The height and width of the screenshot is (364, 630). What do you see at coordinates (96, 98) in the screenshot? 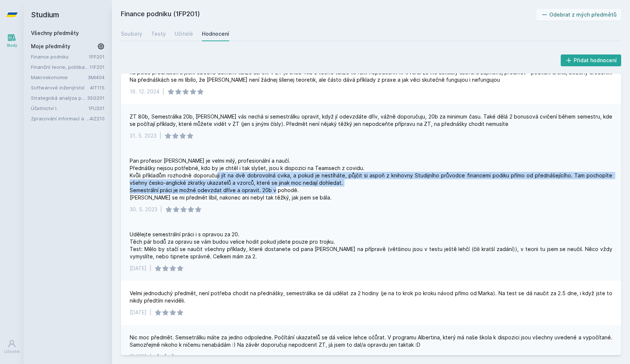
I see `a: 3SG201` at bounding box center [96, 98].